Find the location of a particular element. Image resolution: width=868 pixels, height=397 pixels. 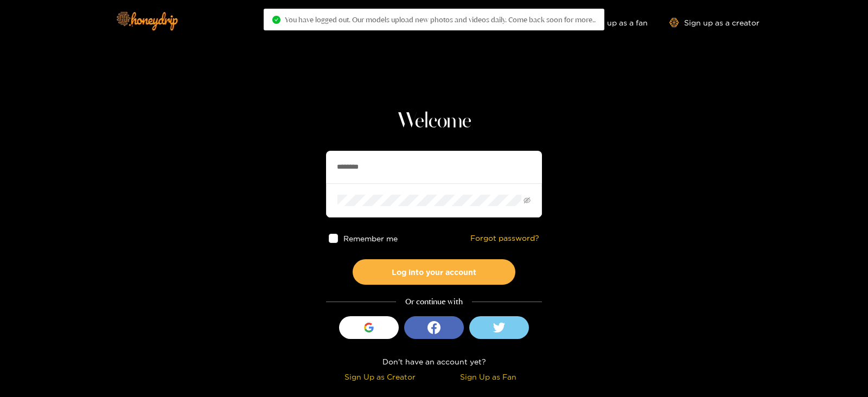

span: check-circle is located at coordinates (276, 20).